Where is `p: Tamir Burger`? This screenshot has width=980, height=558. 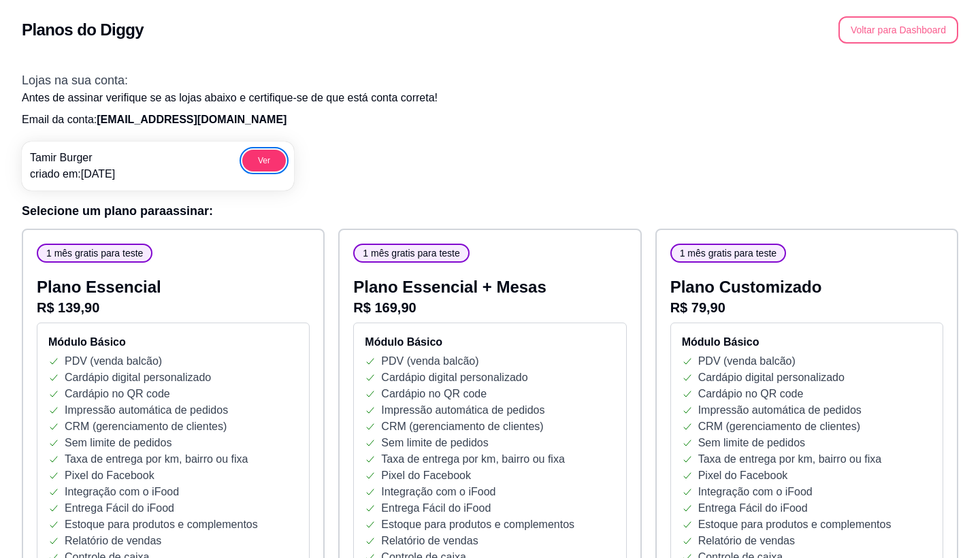
p: Tamir Burger is located at coordinates (72, 158).